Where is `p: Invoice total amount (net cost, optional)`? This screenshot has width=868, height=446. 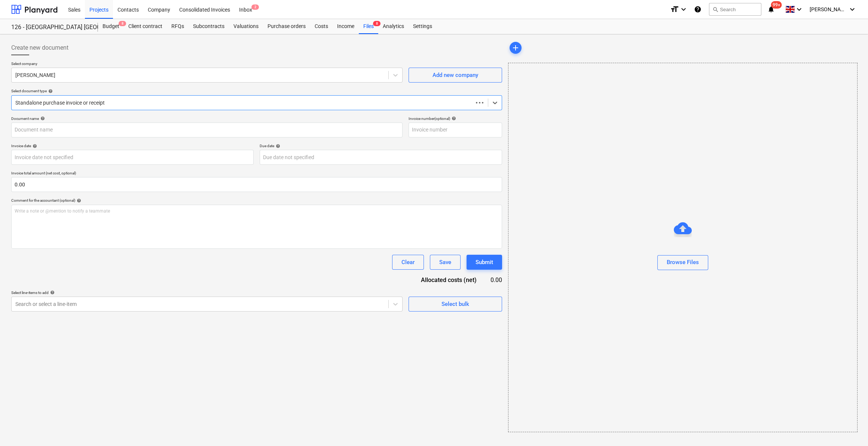 p: Invoice total amount (net cost, optional) is located at coordinates (257, 174).